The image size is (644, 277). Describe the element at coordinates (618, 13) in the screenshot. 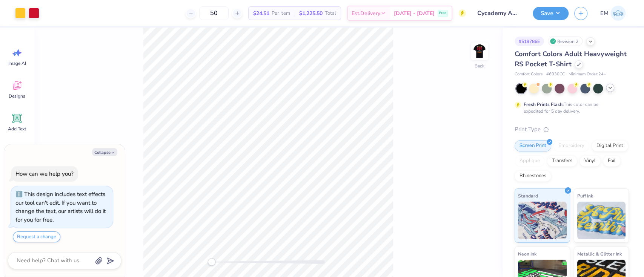

I see `img: Emily Mcclelland` at that location.